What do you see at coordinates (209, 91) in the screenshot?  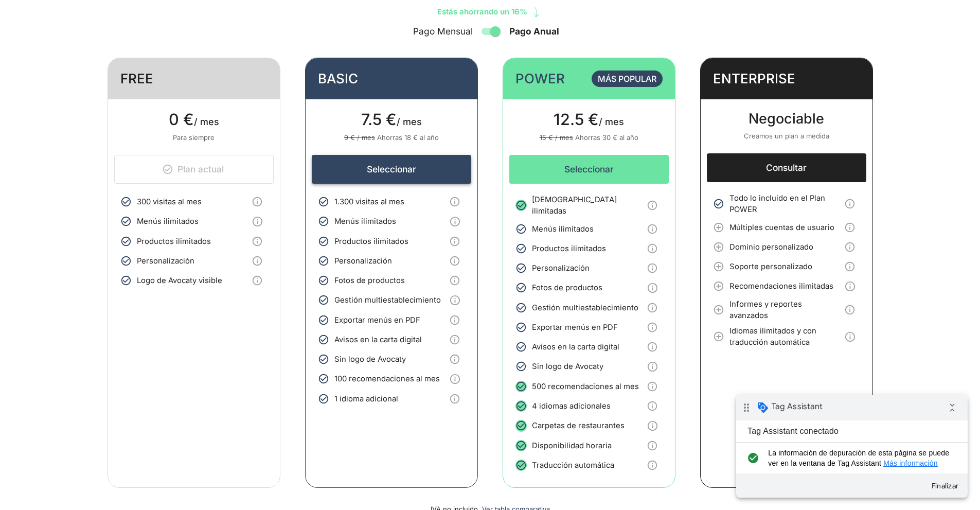 I see `button: Finalizar` at bounding box center [209, 91].